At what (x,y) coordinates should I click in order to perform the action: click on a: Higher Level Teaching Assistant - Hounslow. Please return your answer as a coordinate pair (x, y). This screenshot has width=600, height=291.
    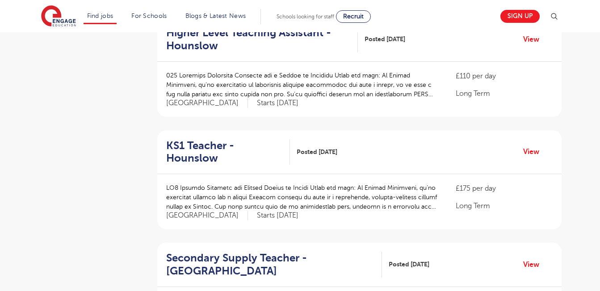
    Looking at the image, I should click on (262, 39).